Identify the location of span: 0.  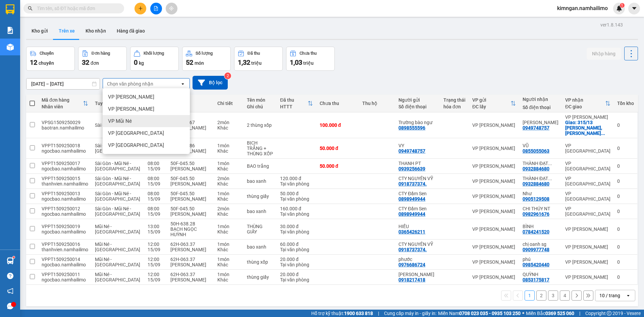
(136, 62).